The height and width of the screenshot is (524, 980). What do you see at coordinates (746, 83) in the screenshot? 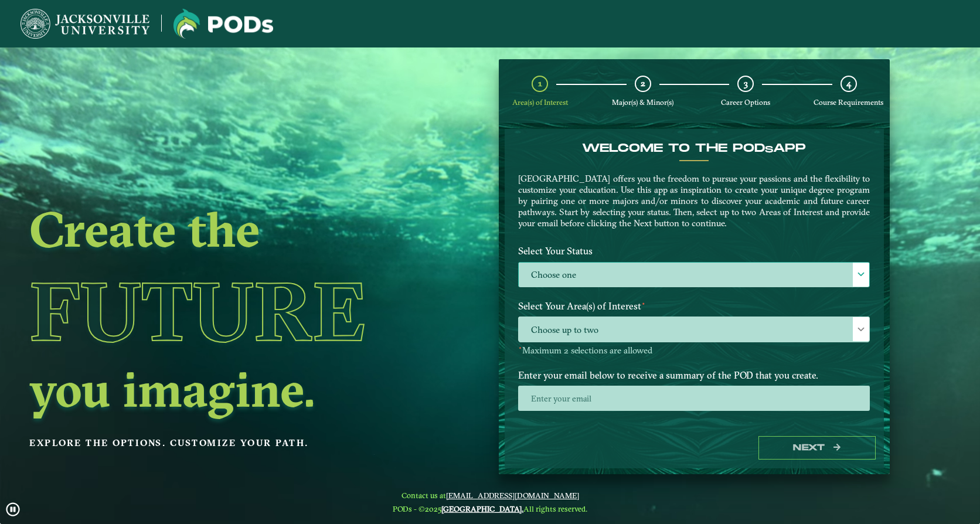
I see `span: 3` at bounding box center [746, 83].